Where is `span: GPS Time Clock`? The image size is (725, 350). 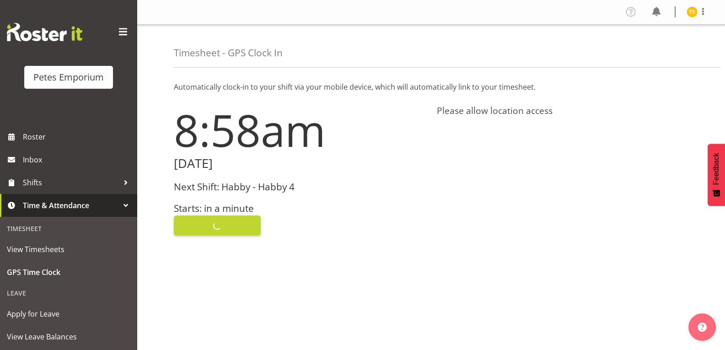 span: GPS Time Clock is located at coordinates (69, 272).